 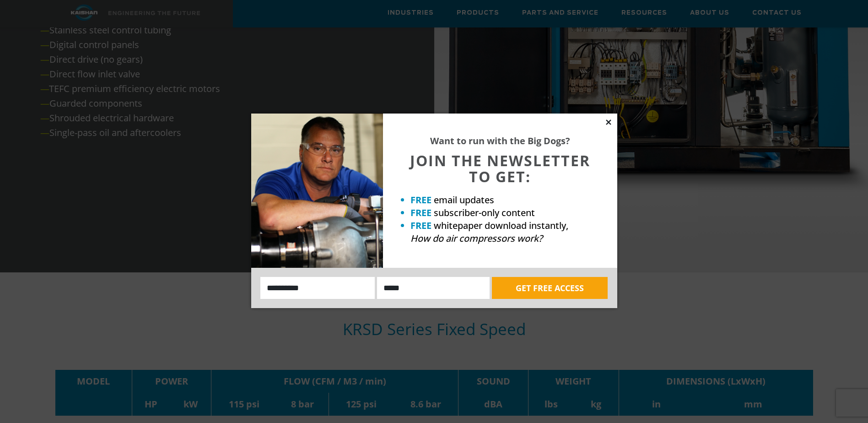 What do you see at coordinates (500, 140) in the screenshot?
I see `strong: Want to run with the Big Dogs?` at bounding box center [500, 140].